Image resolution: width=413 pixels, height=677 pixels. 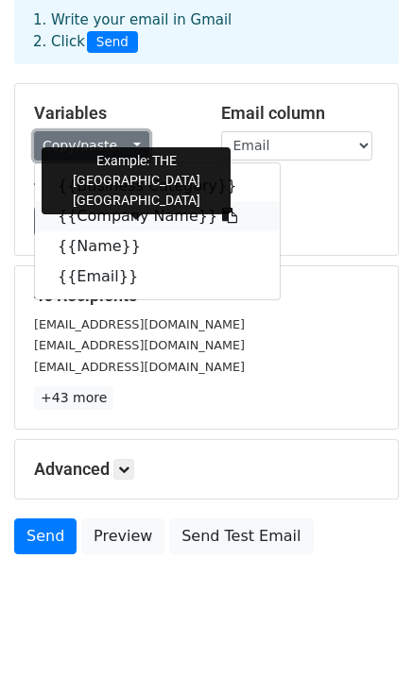 I want to click on div: Chat Widget, so click(x=366, y=632).